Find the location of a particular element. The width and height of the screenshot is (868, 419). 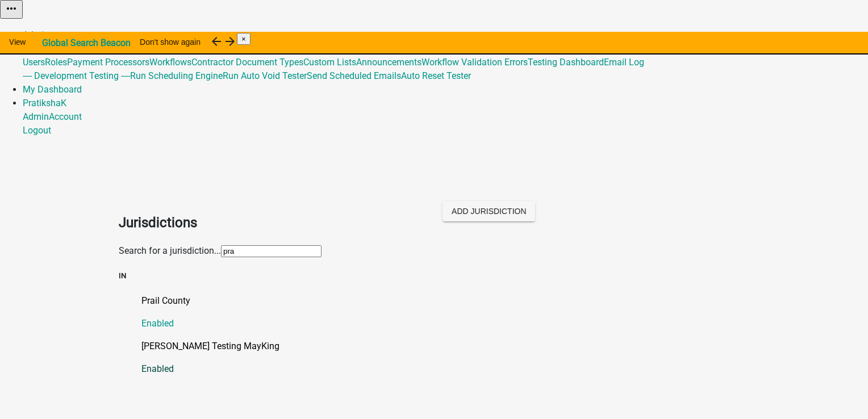

i: more_horiz is located at coordinates (11, 9).